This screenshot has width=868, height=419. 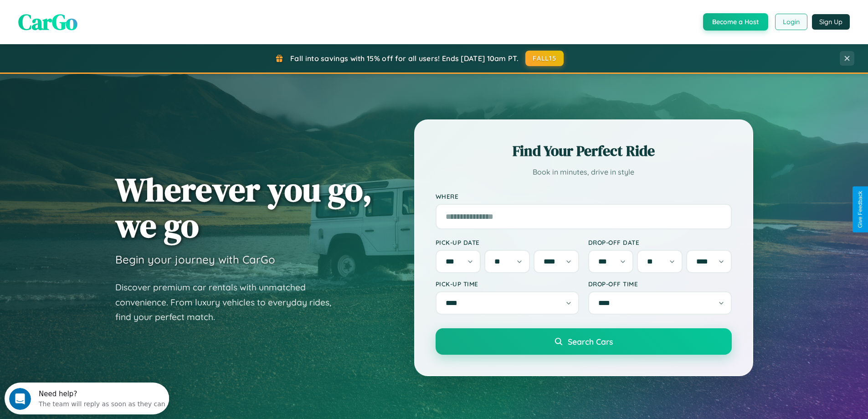 What do you see at coordinates (584, 151) in the screenshot?
I see `h2: Find Your Perfect Ride` at bounding box center [584, 151].